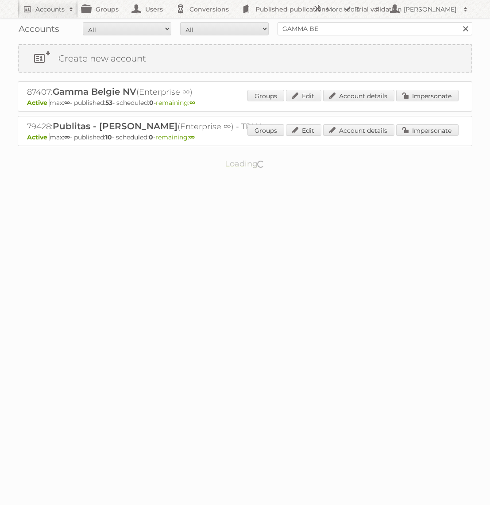 The height and width of the screenshot is (505, 490). I want to click on strong: 10, so click(108, 137).